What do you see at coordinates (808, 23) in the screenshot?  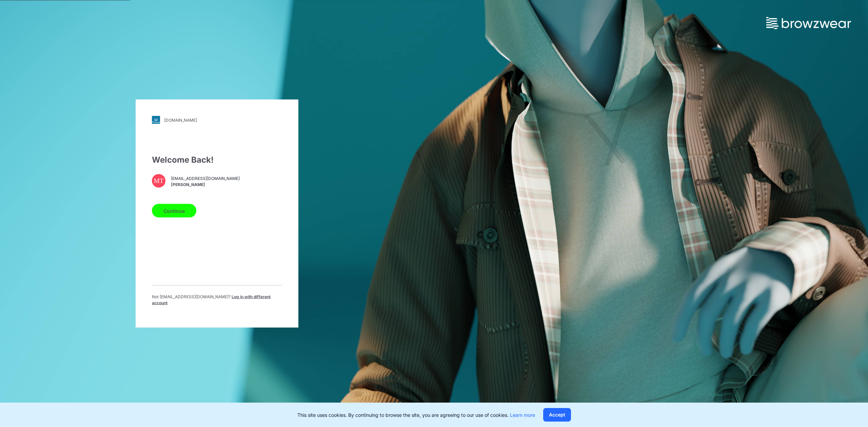 I see `img: browzwear-logo.73288ffb.svg` at bounding box center [808, 23].